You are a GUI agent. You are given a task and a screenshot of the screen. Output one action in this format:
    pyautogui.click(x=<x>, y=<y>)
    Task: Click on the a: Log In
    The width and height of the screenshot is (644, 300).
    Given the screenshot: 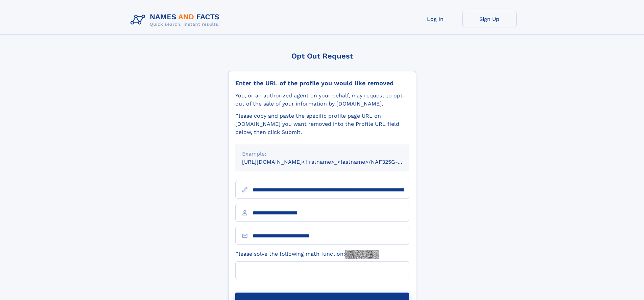 What is the action you would take?
    pyautogui.click(x=435, y=19)
    